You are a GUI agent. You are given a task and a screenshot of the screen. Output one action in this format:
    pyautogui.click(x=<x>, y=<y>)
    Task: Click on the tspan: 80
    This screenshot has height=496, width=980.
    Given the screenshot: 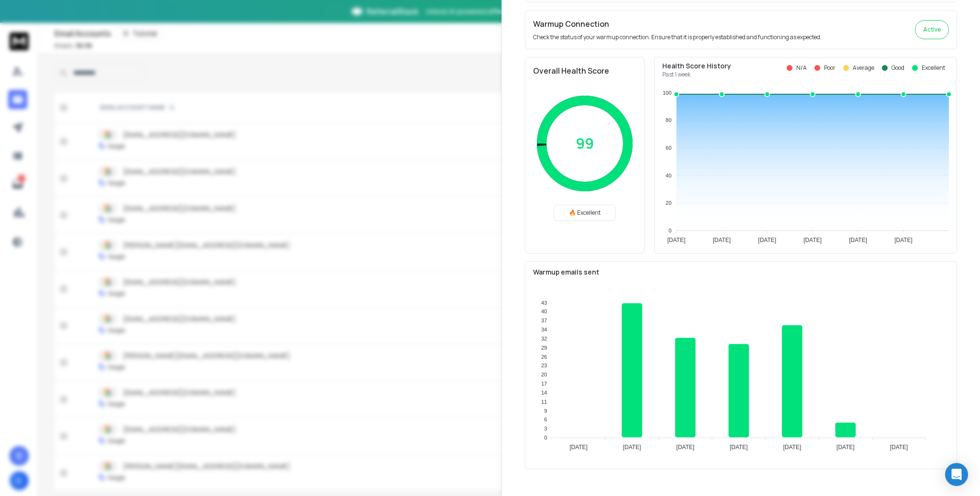 What is the action you would take?
    pyautogui.click(x=668, y=120)
    